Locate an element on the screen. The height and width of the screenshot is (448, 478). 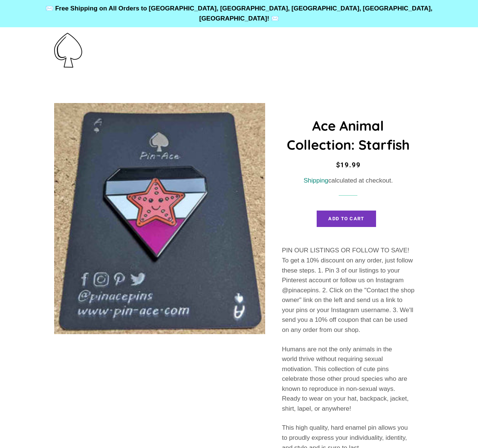
img: Ace Animal Collection: Starfish - Pin-Ace is located at coordinates (159, 218).